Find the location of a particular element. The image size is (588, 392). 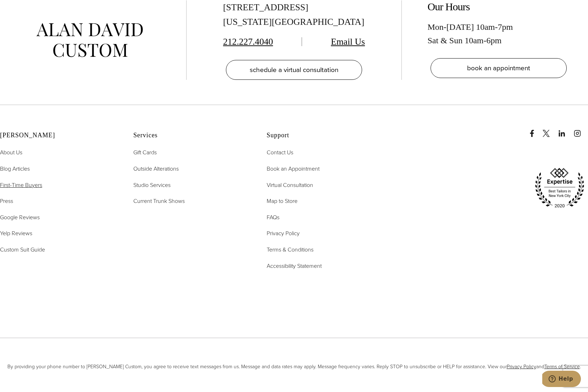

a: Terms of Service is located at coordinates (562, 366).